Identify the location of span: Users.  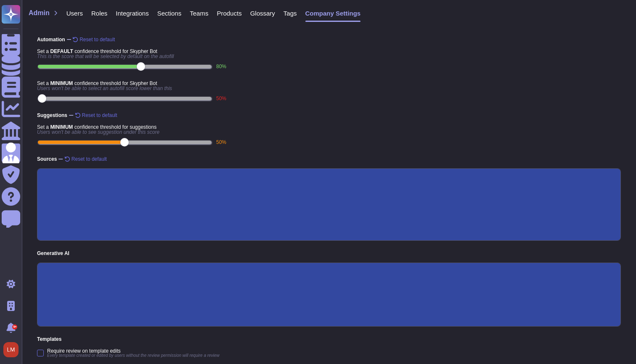
(75, 13).